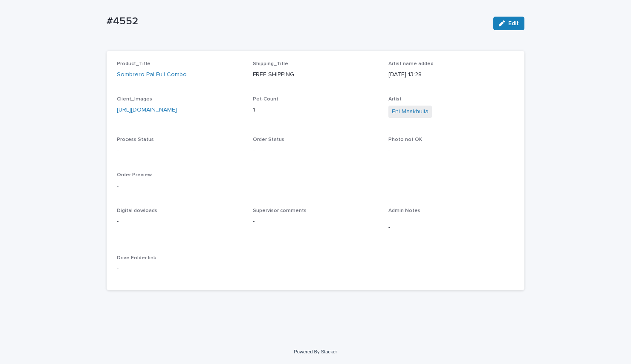 The width and height of the screenshot is (631, 364). What do you see at coordinates (315, 110) in the screenshot?
I see `p: 1` at bounding box center [315, 110].